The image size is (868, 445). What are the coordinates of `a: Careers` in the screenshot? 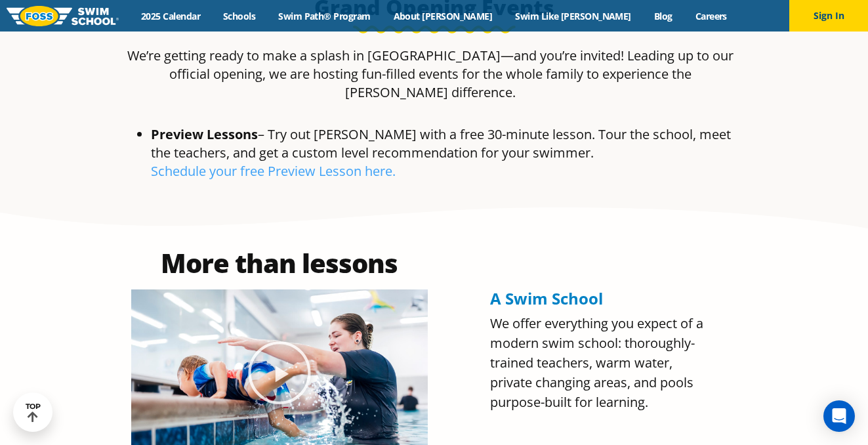 It's located at (711, 16).